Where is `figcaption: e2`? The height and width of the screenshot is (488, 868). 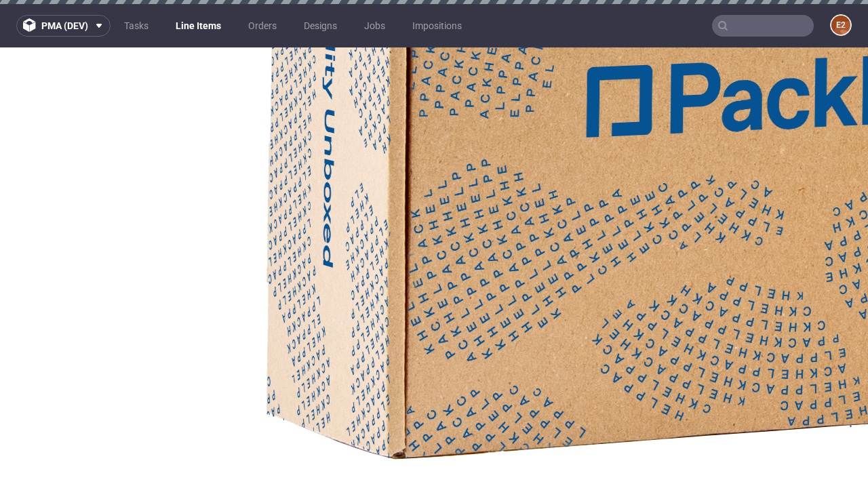 figcaption: e2 is located at coordinates (841, 25).